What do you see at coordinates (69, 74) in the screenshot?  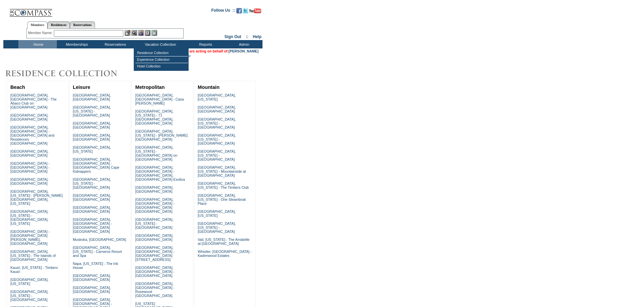 I see `img: Destinations by Exclusive Resorts` at bounding box center [69, 74].